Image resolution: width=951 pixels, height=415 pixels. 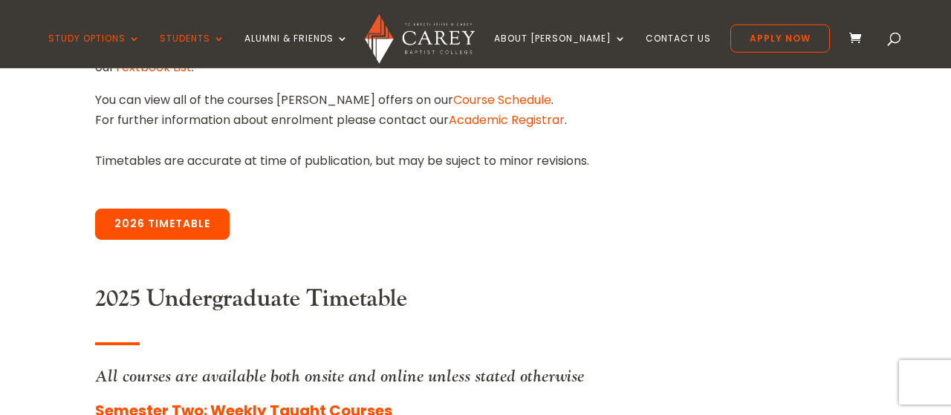 I want to click on a: Course Schedule, so click(x=502, y=100).